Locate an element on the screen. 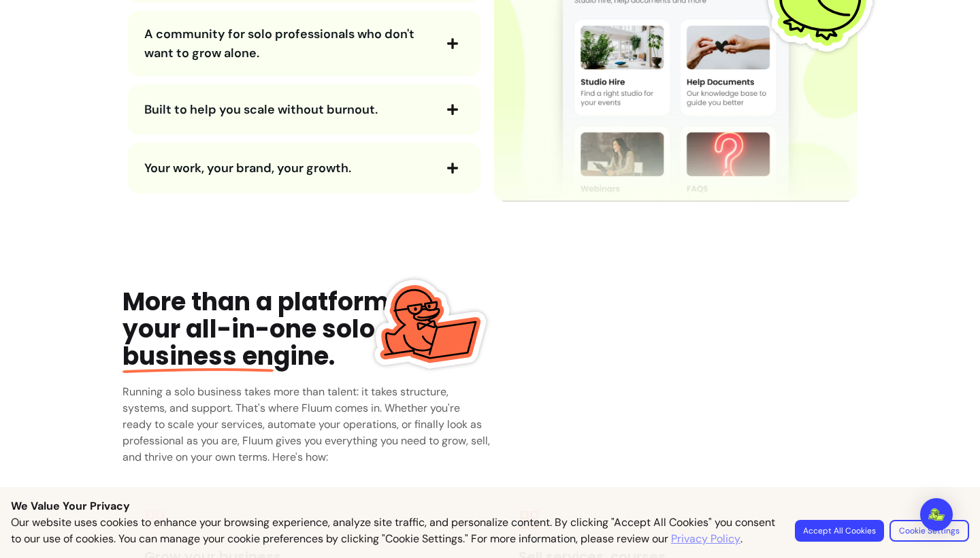 Image resolution: width=980 pixels, height=558 pixels. button: Cookie Settings is located at coordinates (929, 531).